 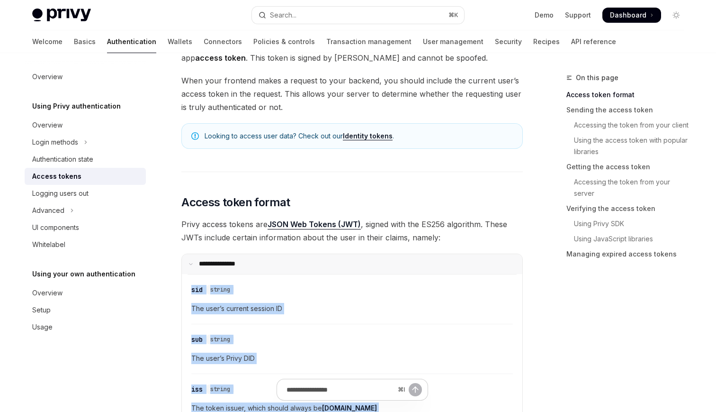 I want to click on button: Send message, so click(x=415, y=389).